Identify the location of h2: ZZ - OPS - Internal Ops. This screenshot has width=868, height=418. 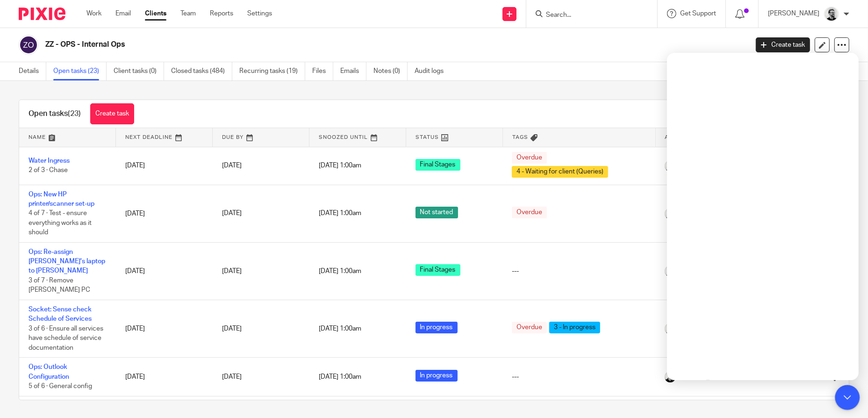
(324, 44).